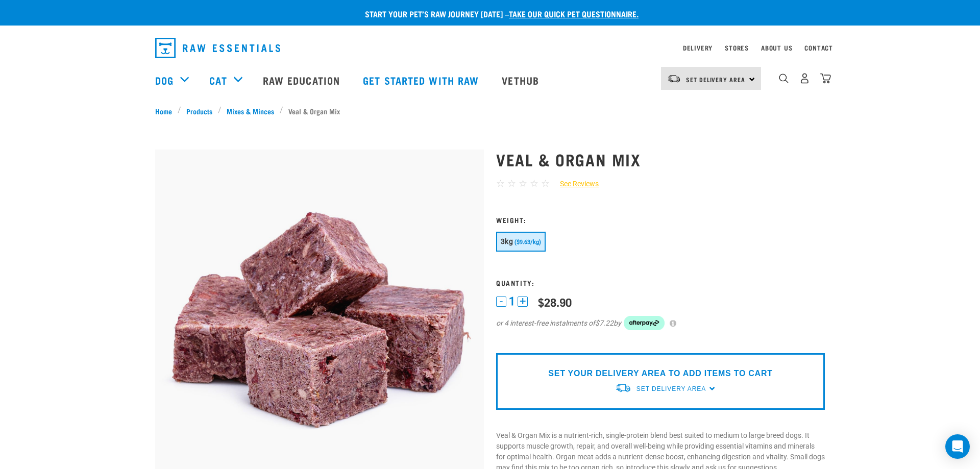  What do you see at coordinates (490, 111) in the screenshot?
I see `nav: breadcrumbs` at bounding box center [490, 111].